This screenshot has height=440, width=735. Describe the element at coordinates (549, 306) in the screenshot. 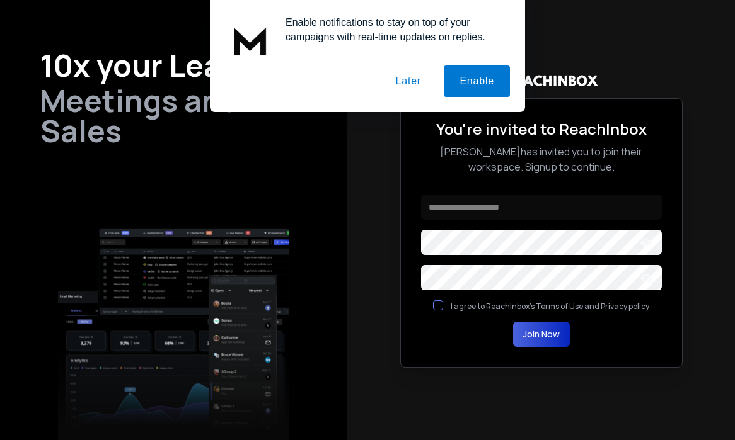

I see `label: I agree to ReachInbox's Terms of Use and Privacy policy` at that location.